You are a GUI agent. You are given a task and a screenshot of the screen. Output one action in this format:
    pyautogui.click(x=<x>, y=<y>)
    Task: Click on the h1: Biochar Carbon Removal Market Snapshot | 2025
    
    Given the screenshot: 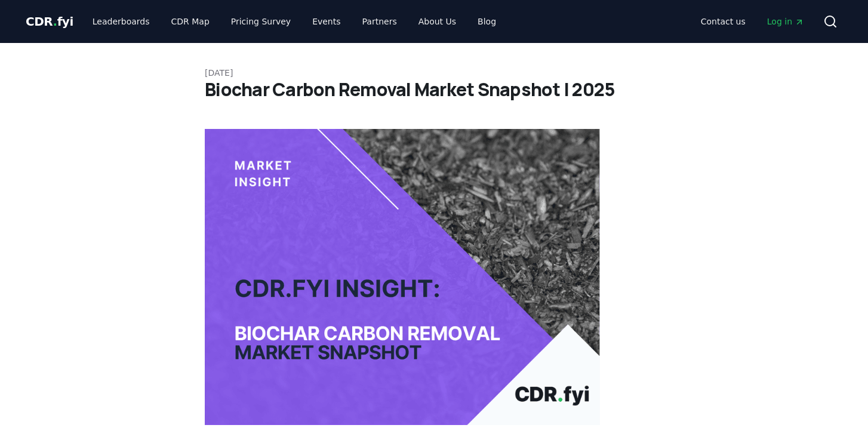 What is the action you would take?
    pyautogui.click(x=434, y=90)
    